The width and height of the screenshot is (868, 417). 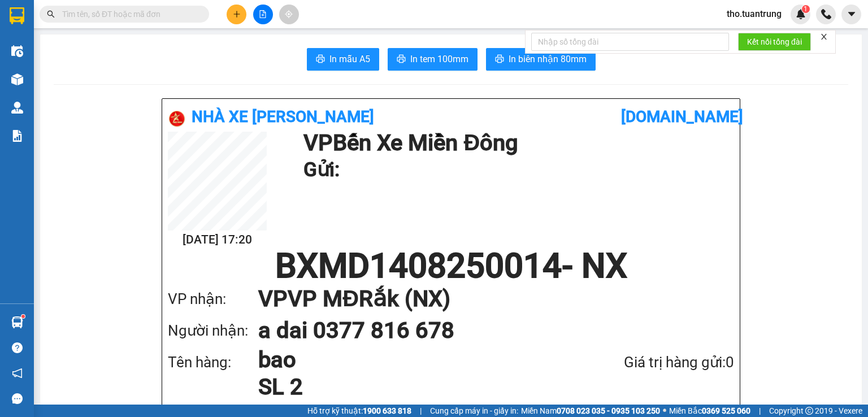 I want to click on button: file-add, so click(x=263, y=14).